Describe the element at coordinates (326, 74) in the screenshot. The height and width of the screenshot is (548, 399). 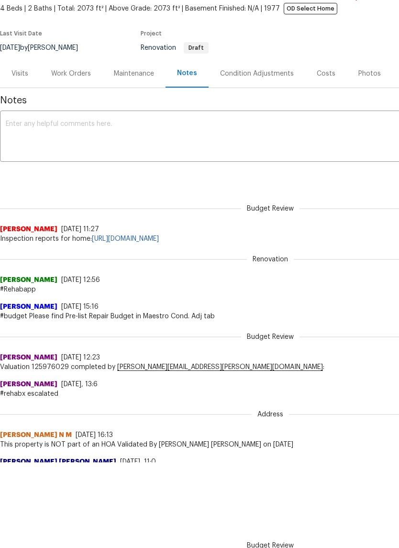
I see `div: Costs` at that location.